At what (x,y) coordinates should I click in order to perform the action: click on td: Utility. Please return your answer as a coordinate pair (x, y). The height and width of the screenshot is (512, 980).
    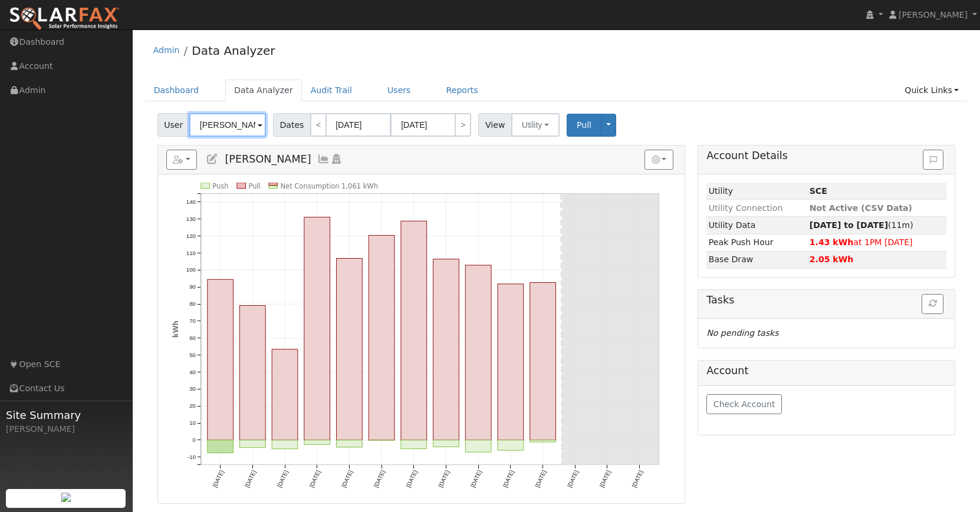
    Looking at the image, I should click on (757, 191).